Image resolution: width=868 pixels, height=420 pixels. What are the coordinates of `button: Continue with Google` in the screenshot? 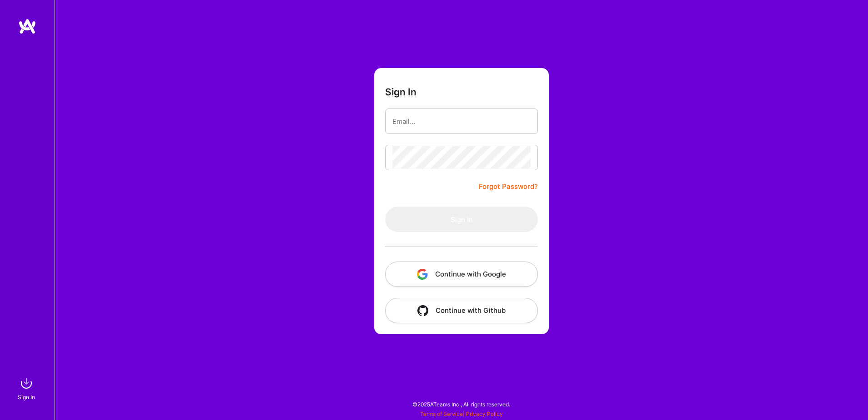 It's located at (462, 275).